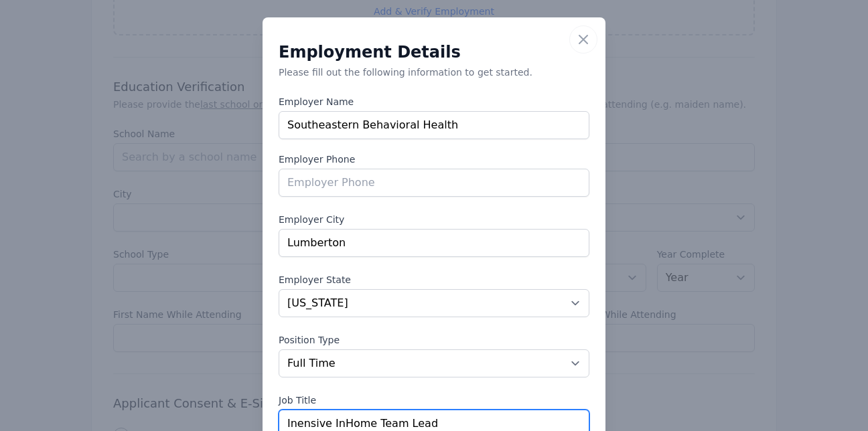 This screenshot has width=868, height=431. What do you see at coordinates (434, 125) in the screenshot?
I see `input: Employer Name` at bounding box center [434, 125].